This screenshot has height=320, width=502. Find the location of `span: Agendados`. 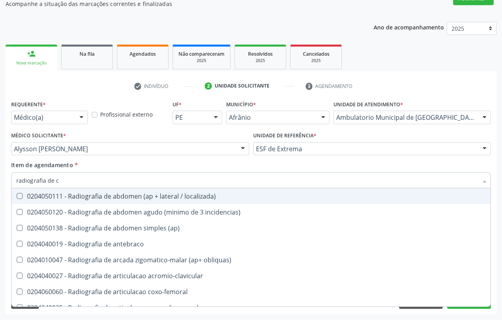

span: Agendados is located at coordinates (143, 54).